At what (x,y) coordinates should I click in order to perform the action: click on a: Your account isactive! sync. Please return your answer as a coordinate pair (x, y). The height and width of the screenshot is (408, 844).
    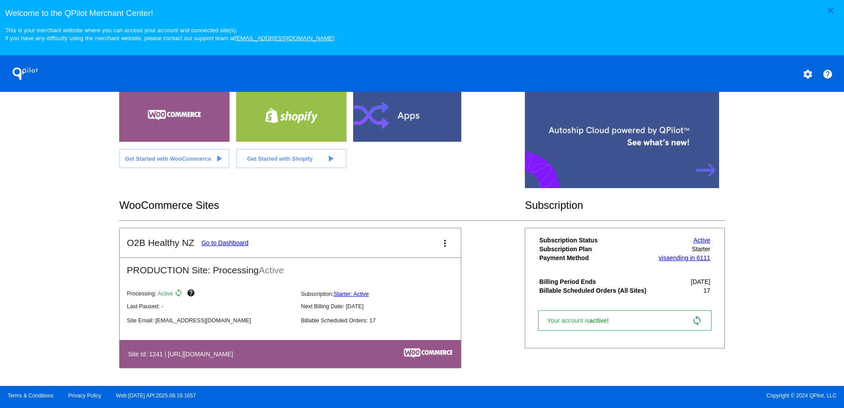
    Looking at the image, I should click on (624, 320).